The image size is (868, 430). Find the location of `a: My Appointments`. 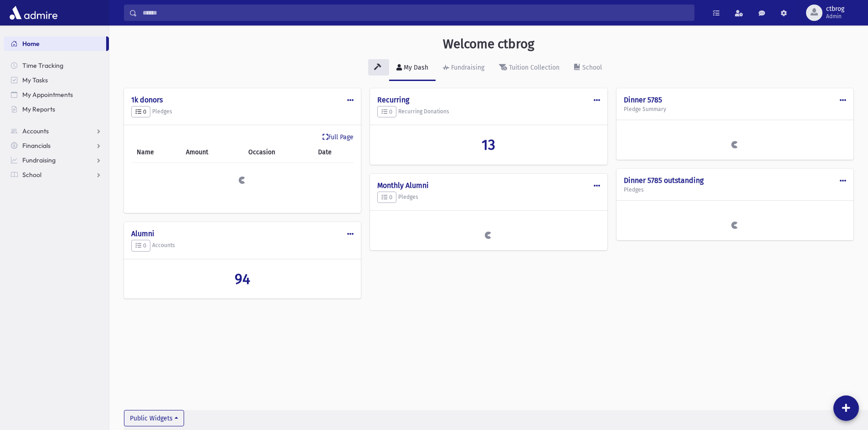

a: My Appointments is located at coordinates (56, 94).